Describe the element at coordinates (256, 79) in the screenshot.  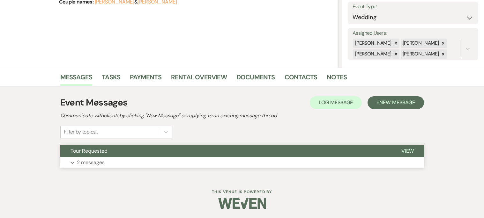
I see `a: Documents` at that location.